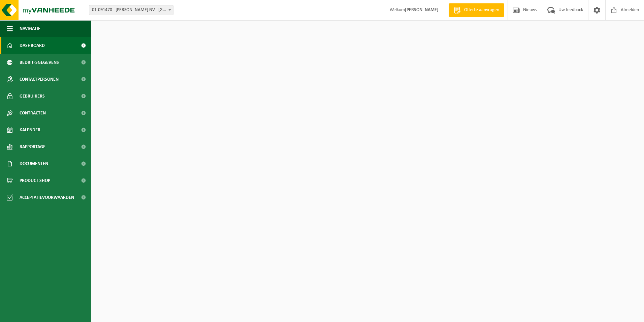 The width and height of the screenshot is (644, 322). I want to click on span: Contracten, so click(33, 113).